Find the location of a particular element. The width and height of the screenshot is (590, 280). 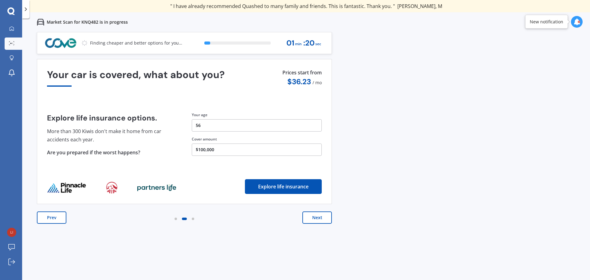

button: Prev is located at coordinates (52, 217).